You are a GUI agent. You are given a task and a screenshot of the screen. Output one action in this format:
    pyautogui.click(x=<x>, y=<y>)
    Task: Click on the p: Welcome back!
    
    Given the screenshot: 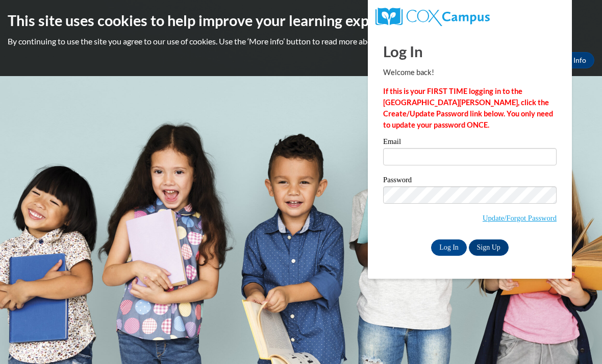 What is the action you would take?
    pyautogui.click(x=470, y=72)
    